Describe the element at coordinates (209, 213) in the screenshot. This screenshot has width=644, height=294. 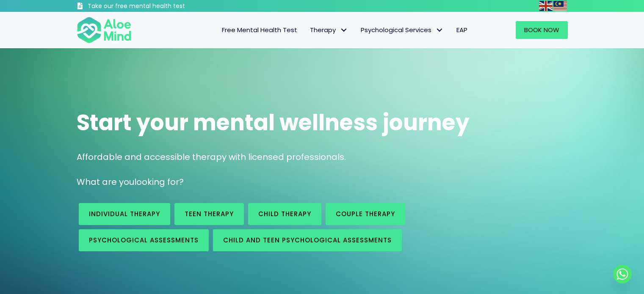
I see `span: Teen Therapy` at that location.